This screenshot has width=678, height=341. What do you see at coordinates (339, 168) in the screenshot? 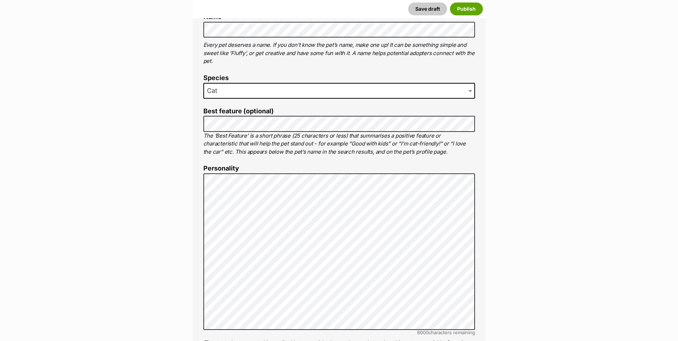
I see `label: Personality` at bounding box center [339, 168].